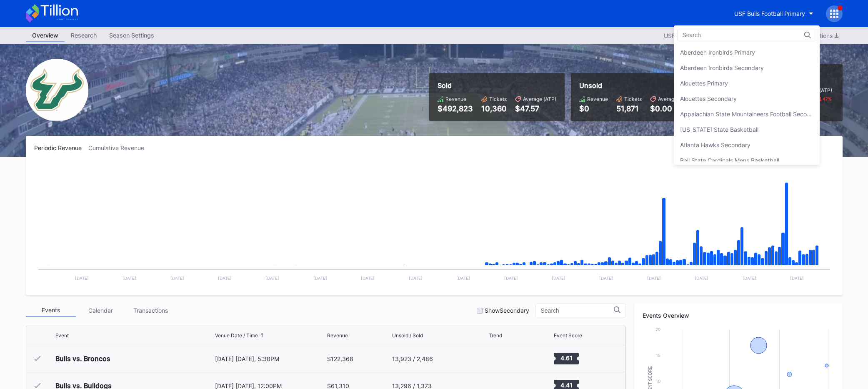  What do you see at coordinates (717, 52) in the screenshot?
I see `div: Aberdeen Ironbirds Primary` at bounding box center [717, 52].